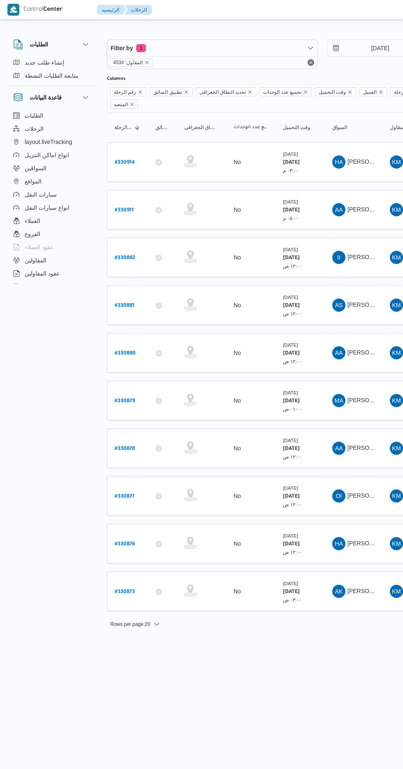 This screenshot has height=769, width=403. Describe the element at coordinates (125, 162) in the screenshot. I see `a: #330914` at that location.